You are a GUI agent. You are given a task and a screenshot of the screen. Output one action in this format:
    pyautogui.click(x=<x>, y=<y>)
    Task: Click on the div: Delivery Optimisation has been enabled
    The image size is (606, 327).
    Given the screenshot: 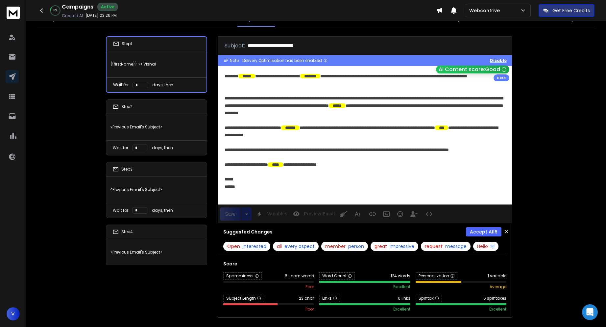 What is the action you would take?
    pyautogui.click(x=285, y=61)
    